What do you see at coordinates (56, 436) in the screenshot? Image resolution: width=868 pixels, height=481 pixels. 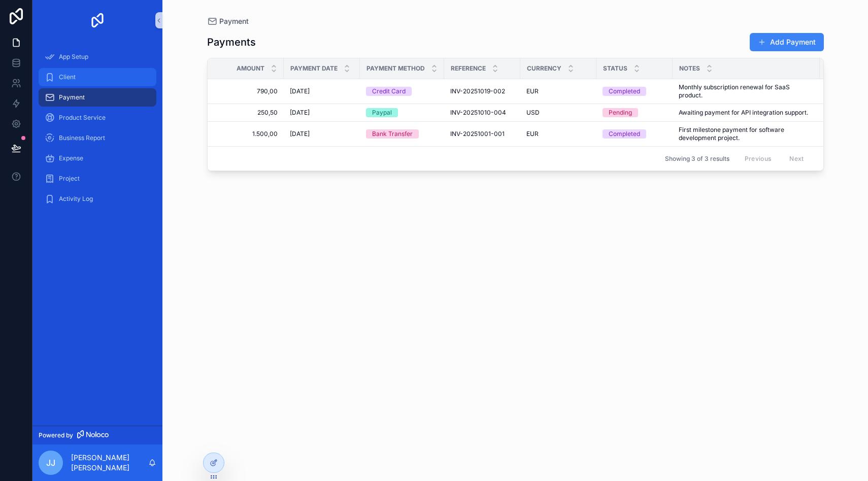 I see `span: Powered by` at bounding box center [56, 436].